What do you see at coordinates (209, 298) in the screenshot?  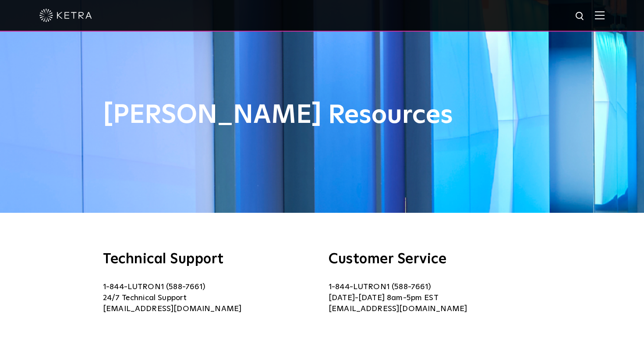 I see `p: 1-844-LUTRON1 (588-7661) 24/7 Technical Support` at bounding box center [209, 298].